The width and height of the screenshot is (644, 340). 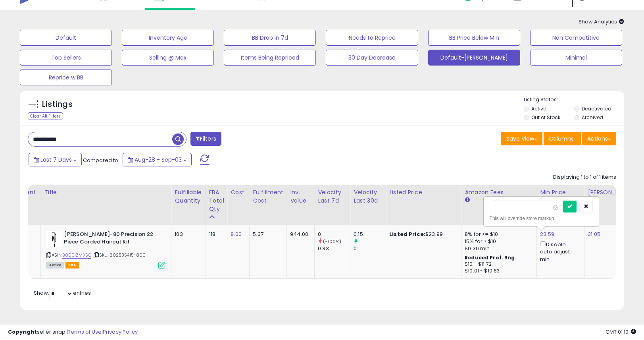 I want to click on button: Inventory Age, so click(x=168, y=38).